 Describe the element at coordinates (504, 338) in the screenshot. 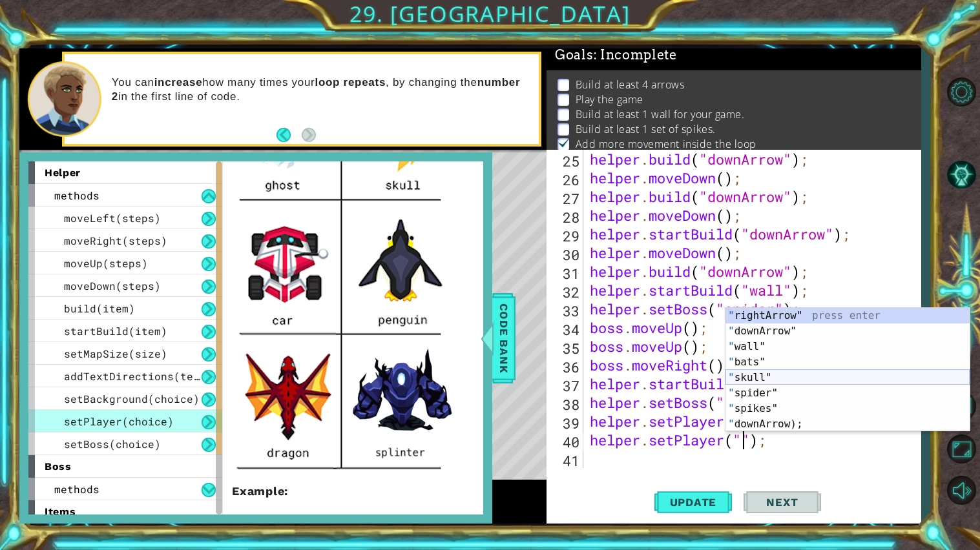

I see `span: Code Bank` at that location.